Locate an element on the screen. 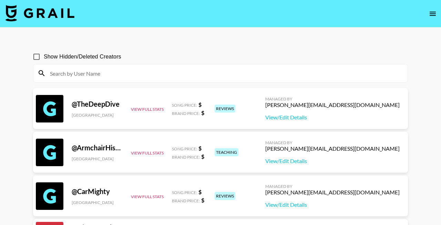  div: @ CarMighty is located at coordinates (97, 191).